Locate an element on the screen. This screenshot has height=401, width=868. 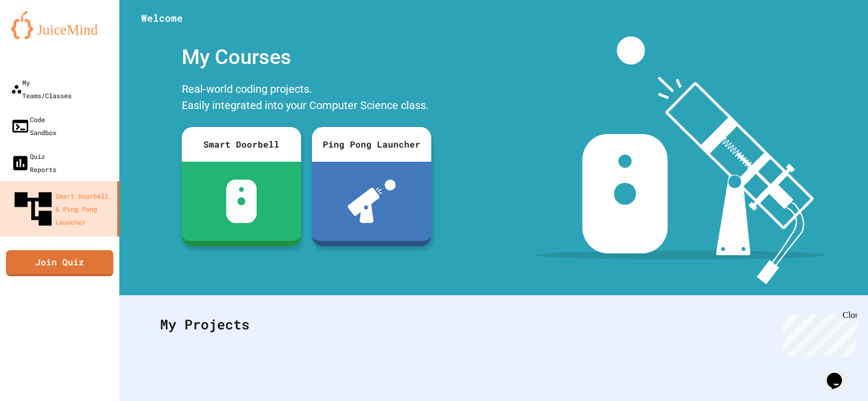
div: Real-world coding projects. Easily integrated into your Computer Science class. is located at coordinates (306, 98).